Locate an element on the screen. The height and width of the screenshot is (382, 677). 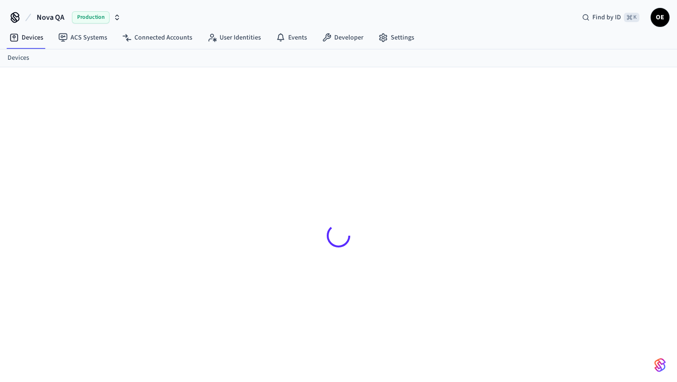
a: Developer is located at coordinates (343, 38).